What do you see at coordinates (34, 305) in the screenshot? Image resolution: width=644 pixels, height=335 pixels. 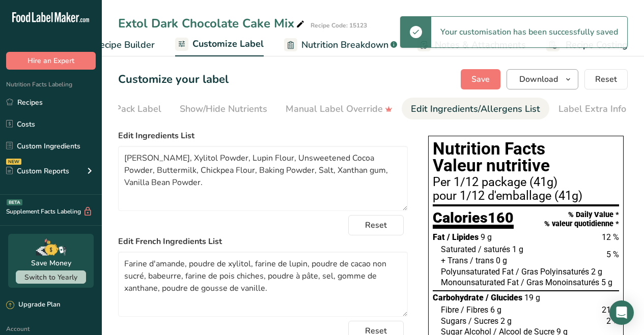 I see `div: Upgrade Plan` at bounding box center [34, 305].